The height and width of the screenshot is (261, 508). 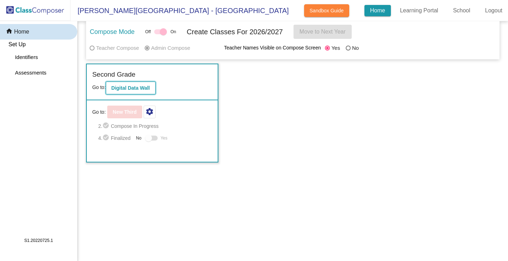 I want to click on button: Move to Next Year, so click(x=322, y=32).